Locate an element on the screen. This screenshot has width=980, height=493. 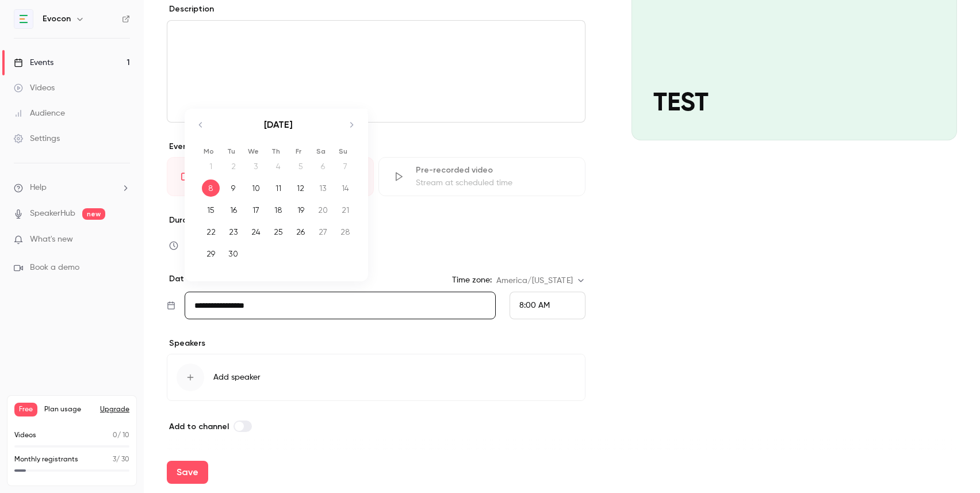
td: Wednesday, September 17, 2025 is located at coordinates (255, 210).